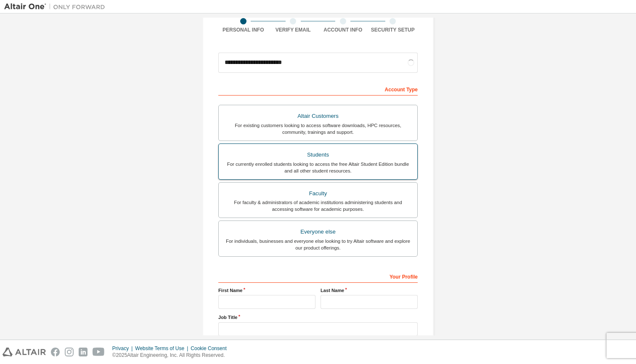 The height and width of the screenshot is (364, 636). What do you see at coordinates (318, 276) in the screenshot?
I see `div: Your Profile` at bounding box center [318, 276].